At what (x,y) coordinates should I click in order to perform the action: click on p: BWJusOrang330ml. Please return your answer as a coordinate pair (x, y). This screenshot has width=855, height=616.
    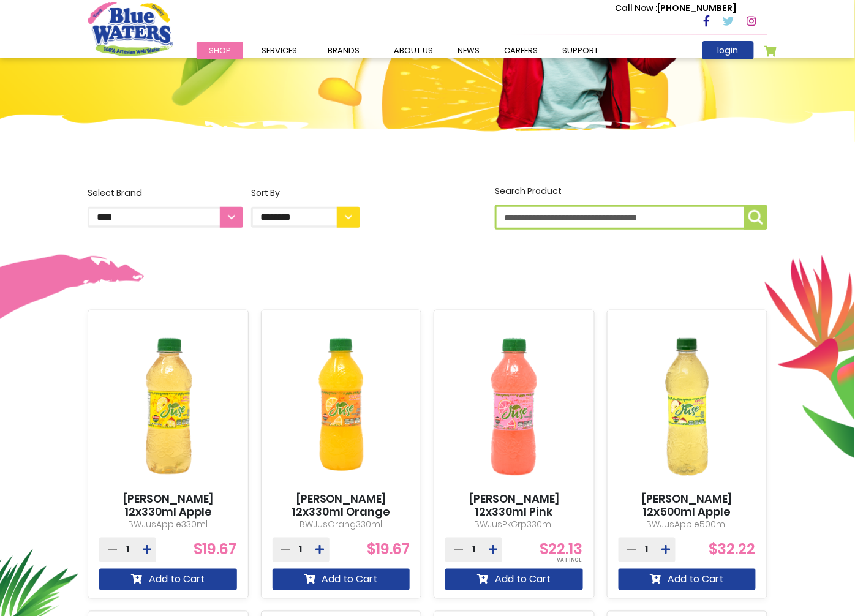
    Looking at the image, I should click on (341, 524).